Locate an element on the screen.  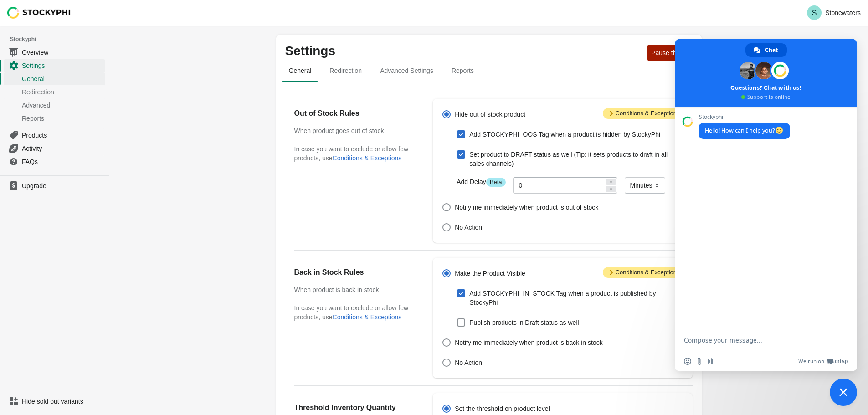
button: general is located at coordinates (300, 70).